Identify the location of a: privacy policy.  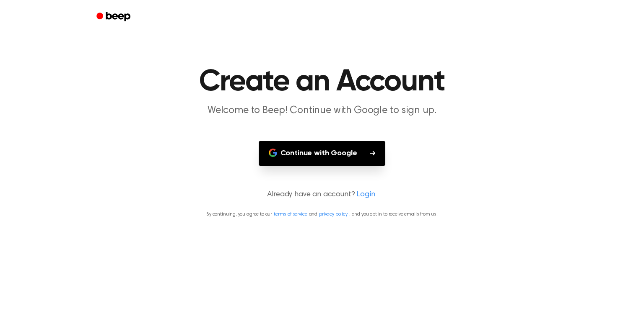
(333, 215).